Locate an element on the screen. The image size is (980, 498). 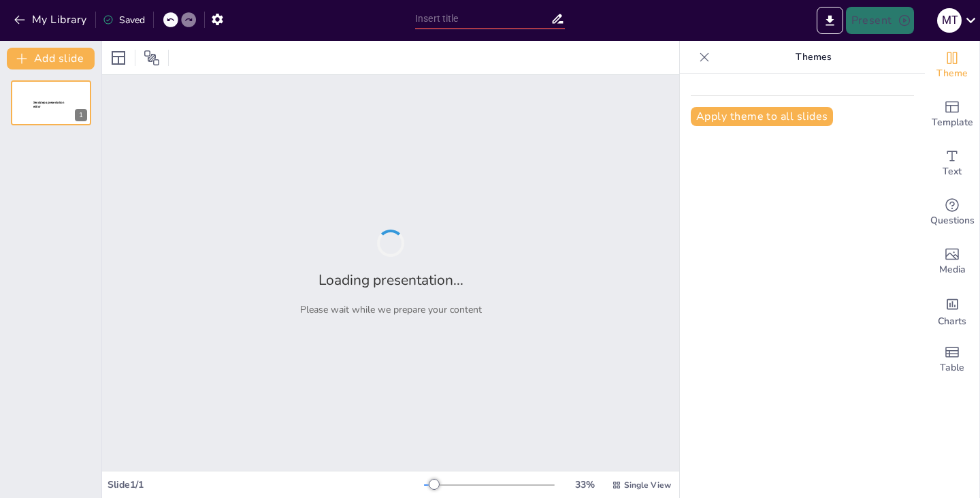
span: Single View is located at coordinates (647, 485).